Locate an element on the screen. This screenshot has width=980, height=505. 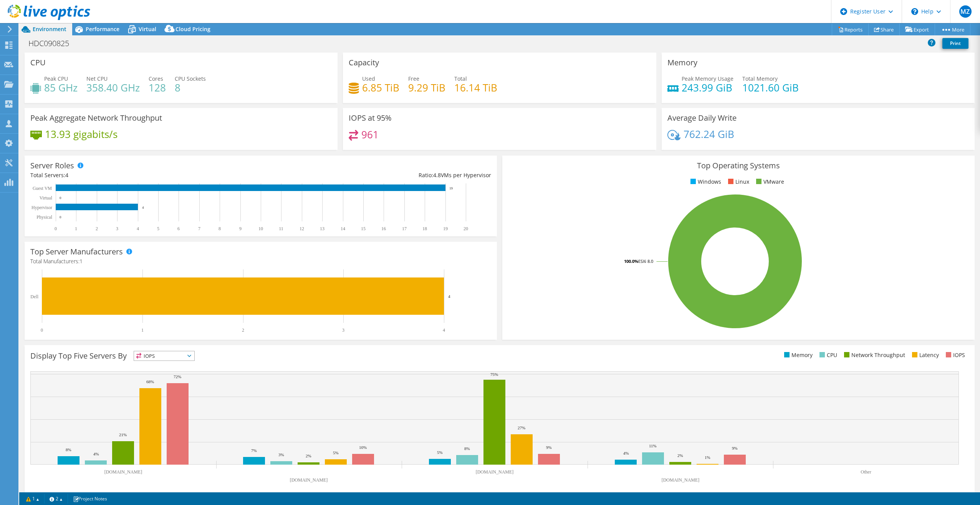
span: 4.8 is located at coordinates (437, 175).